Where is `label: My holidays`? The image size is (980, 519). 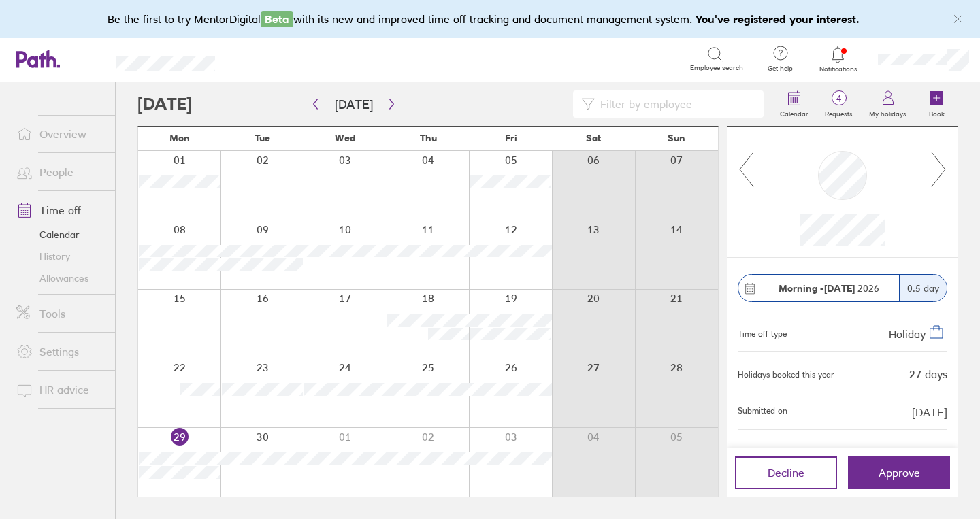 label: My holidays is located at coordinates (887, 113).